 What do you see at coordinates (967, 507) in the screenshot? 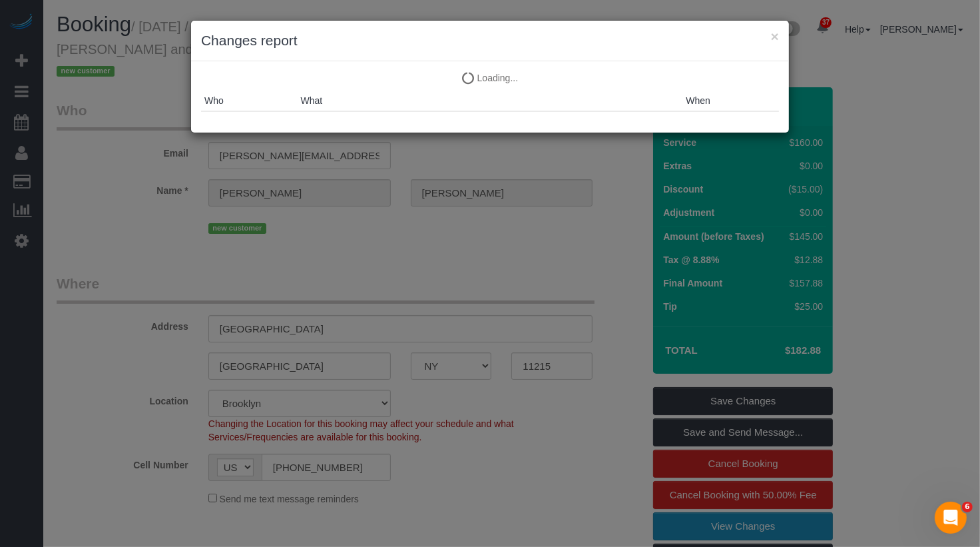
I see `span: 6` at bounding box center [967, 507].